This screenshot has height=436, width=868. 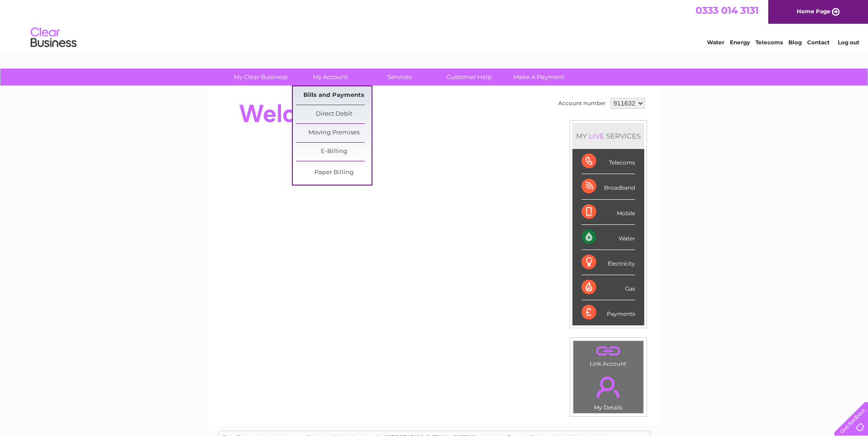 I want to click on div: LIVE, so click(x=597, y=136).